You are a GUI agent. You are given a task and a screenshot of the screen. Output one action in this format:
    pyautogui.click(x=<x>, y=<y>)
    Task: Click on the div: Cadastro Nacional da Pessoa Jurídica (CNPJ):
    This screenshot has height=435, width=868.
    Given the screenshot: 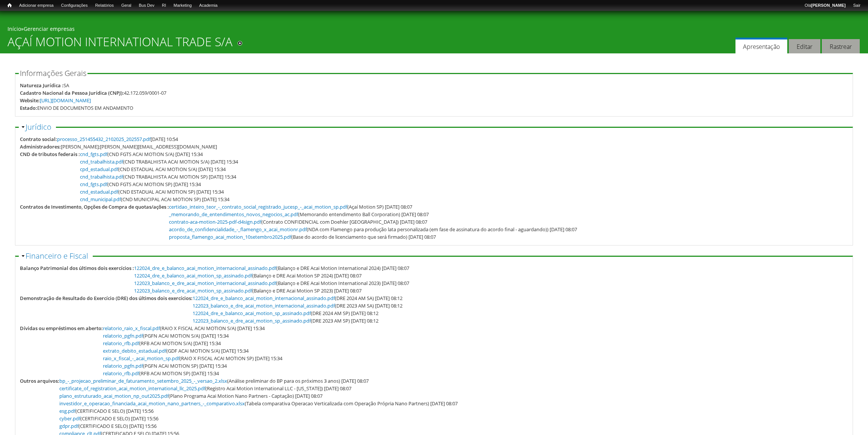 What is the action you would take?
    pyautogui.click(x=71, y=93)
    